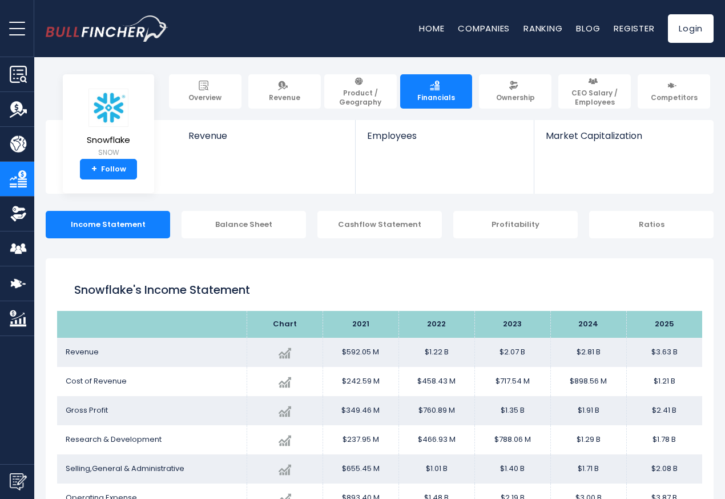  Describe the element at coordinates (108, 224) in the screenshot. I see `div: Income Statement` at that location.